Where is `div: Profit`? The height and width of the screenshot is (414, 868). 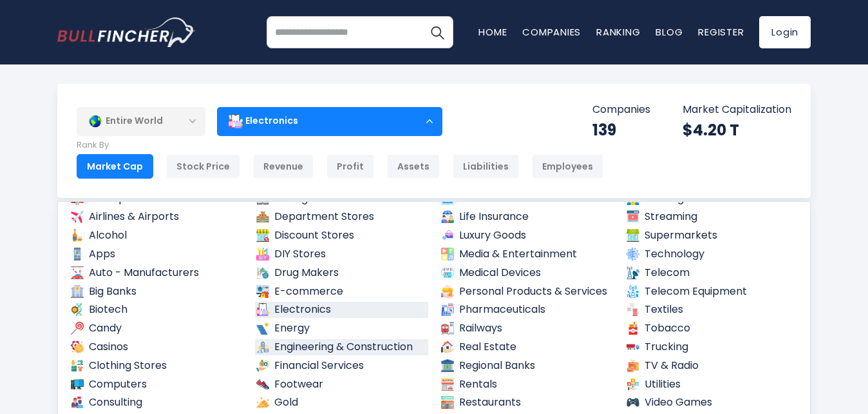
div: Profit is located at coordinates (350, 166).